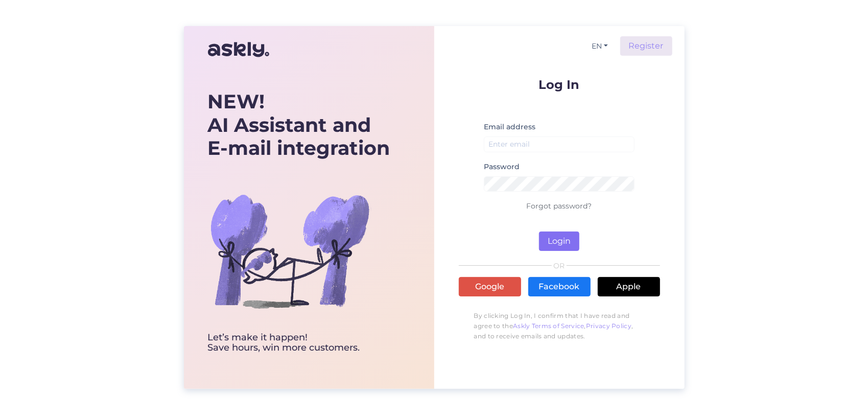 The image size is (868, 415). I want to click on p: Log In, so click(559, 84).